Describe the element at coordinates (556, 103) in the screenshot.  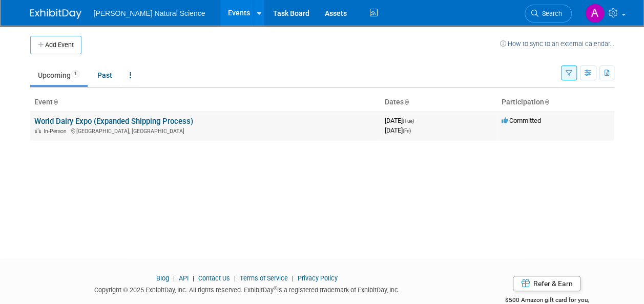
I see `th: Participation` at that location.